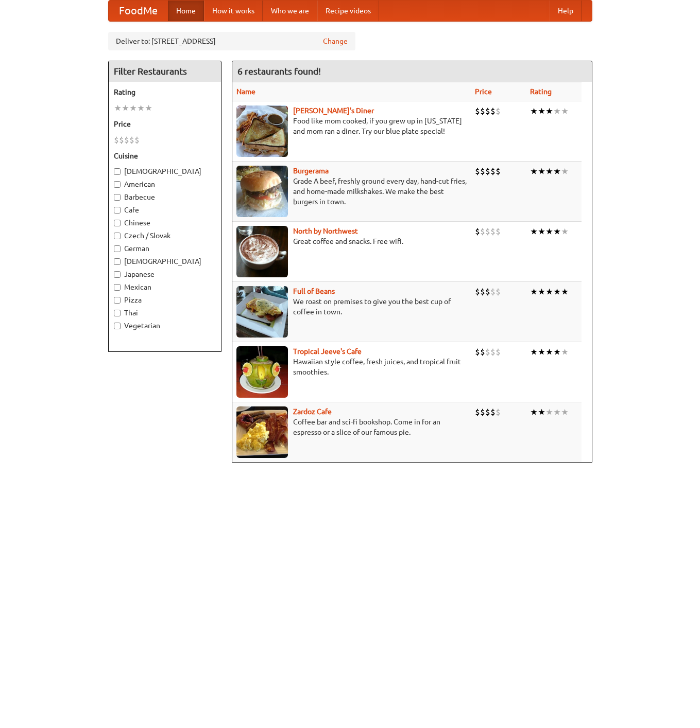  What do you see at coordinates (246, 91) in the screenshot?
I see `a: Name` at bounding box center [246, 91].